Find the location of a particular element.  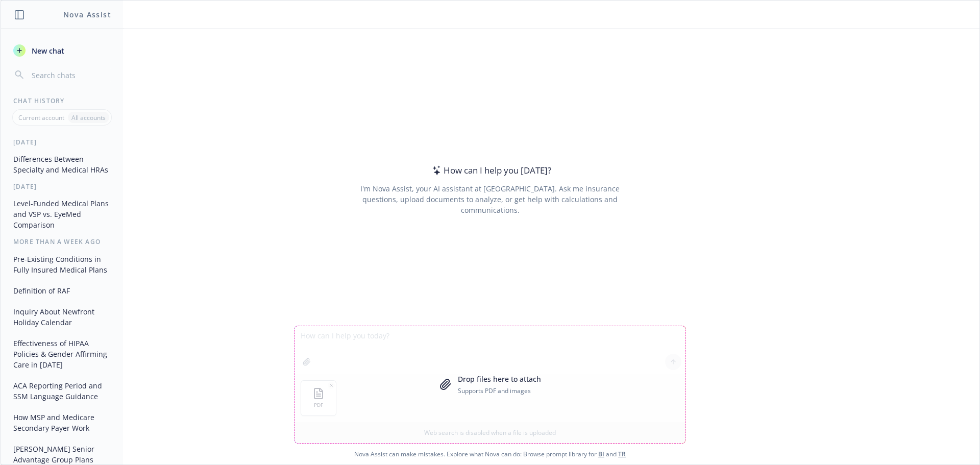

button: ACA Reporting Period and SSM Language Guidance is located at coordinates (62, 391).